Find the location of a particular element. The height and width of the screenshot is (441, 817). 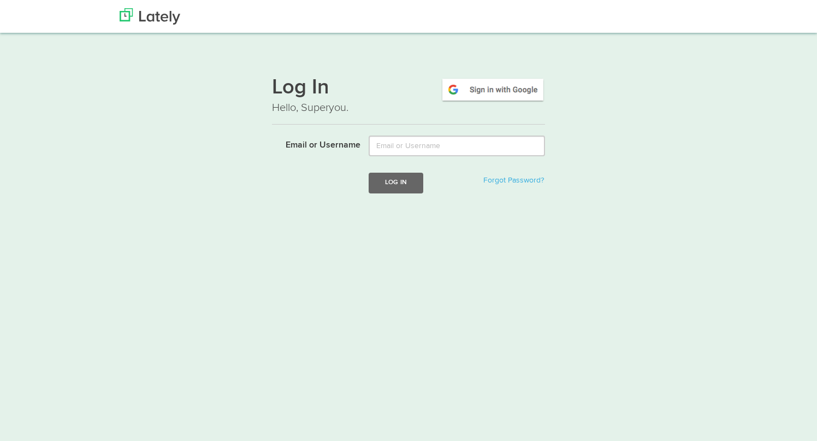

input: Email or Username is located at coordinates (457, 146).